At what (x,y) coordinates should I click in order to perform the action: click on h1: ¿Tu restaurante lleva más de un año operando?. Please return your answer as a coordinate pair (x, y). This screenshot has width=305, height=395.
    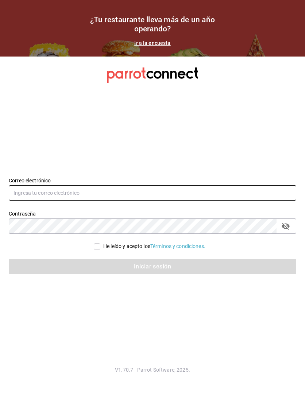
    Looking at the image, I should click on (152, 24).